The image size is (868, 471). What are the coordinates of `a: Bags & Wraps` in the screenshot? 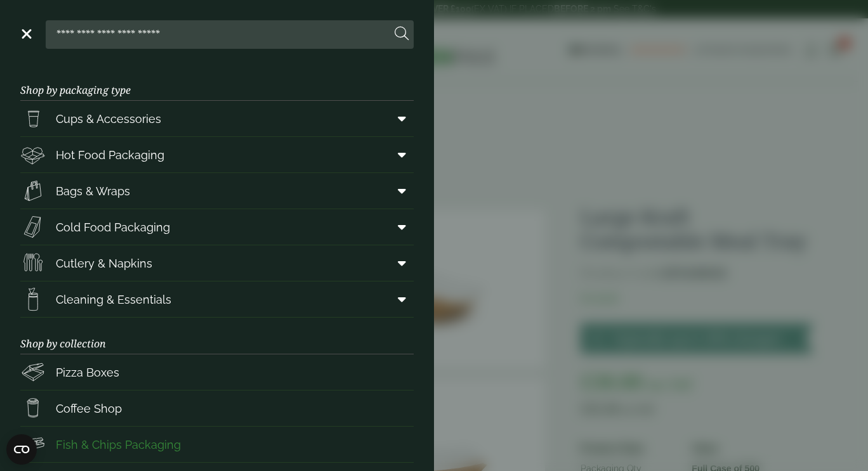 It's located at (217, 191).